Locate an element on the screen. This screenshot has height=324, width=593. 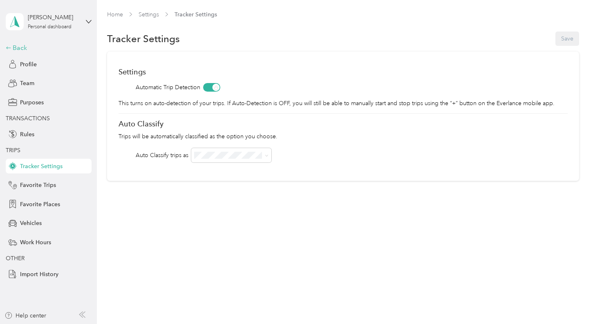
span: TRIPS is located at coordinates (13, 150).